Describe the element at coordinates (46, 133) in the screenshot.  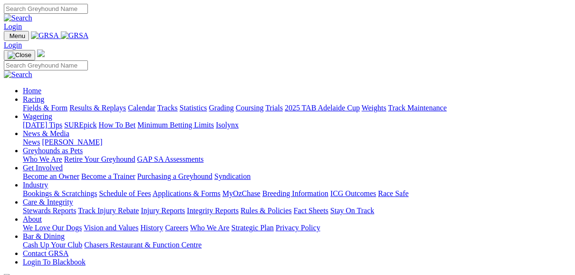
I see `a: News & Media` at that location.